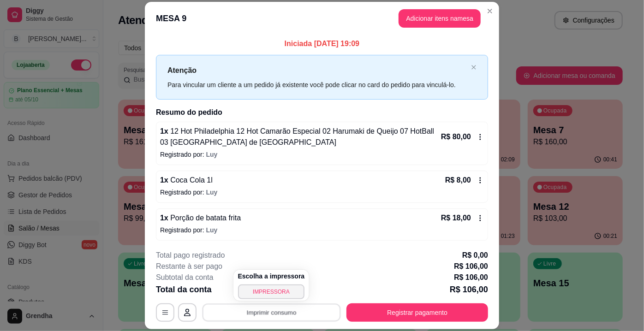 The height and width of the screenshot is (331, 644). What do you see at coordinates (455, 136) in the screenshot?
I see `p: R$ 80,00` at bounding box center [455, 136].